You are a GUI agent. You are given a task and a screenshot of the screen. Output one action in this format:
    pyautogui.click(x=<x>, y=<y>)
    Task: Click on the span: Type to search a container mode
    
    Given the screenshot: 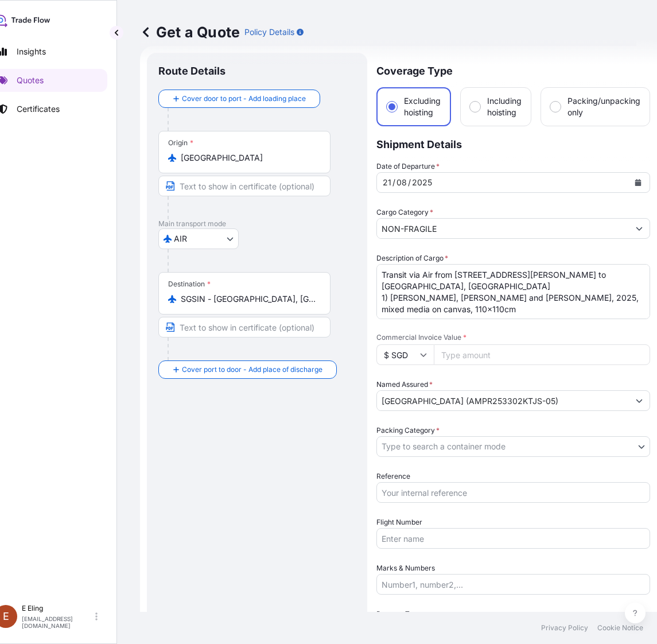 What is the action you would take?
    pyautogui.click(x=444, y=447)
    